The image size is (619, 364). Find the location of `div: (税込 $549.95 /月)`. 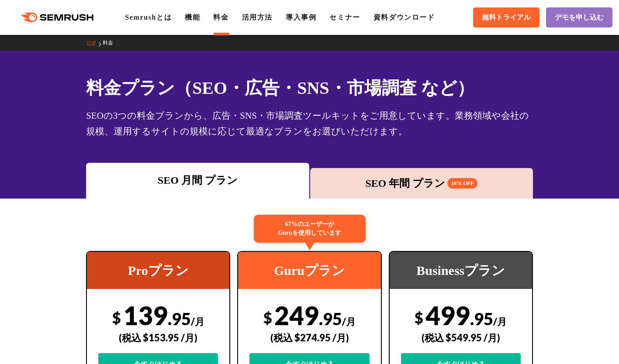

div: (税込 $549.95 /月) is located at coordinates (461, 337).